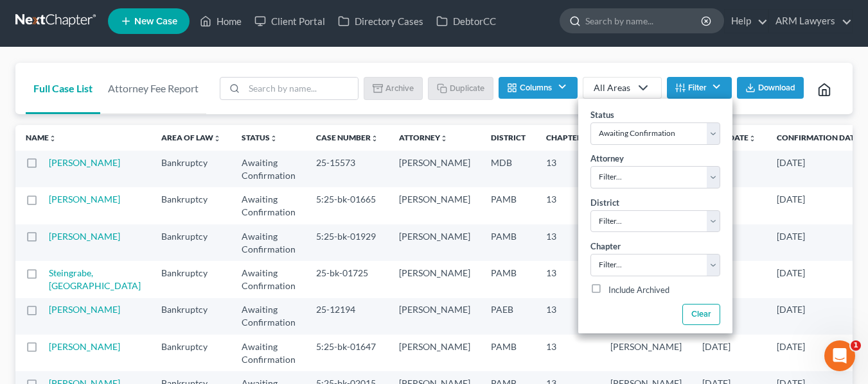  What do you see at coordinates (423, 138) in the screenshot?
I see `a: Attorneyunfold_more` at bounding box center [423, 138].